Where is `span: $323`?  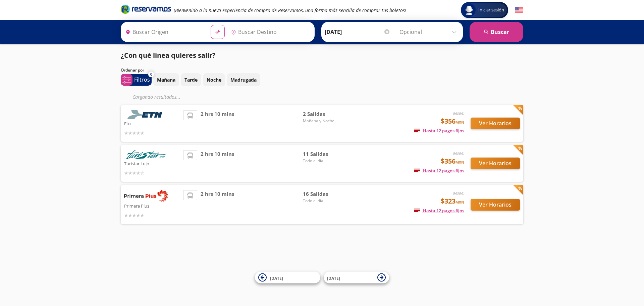
span: $323 is located at coordinates (452, 201).